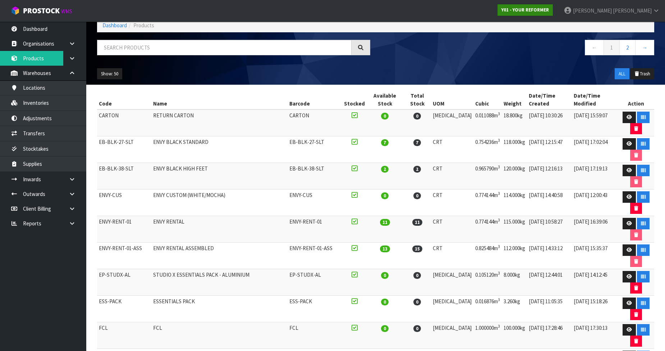 Image resolution: width=665 pixels, height=351 pixels. I want to click on td: ENVY BLACK HIGH FEET, so click(219, 176).